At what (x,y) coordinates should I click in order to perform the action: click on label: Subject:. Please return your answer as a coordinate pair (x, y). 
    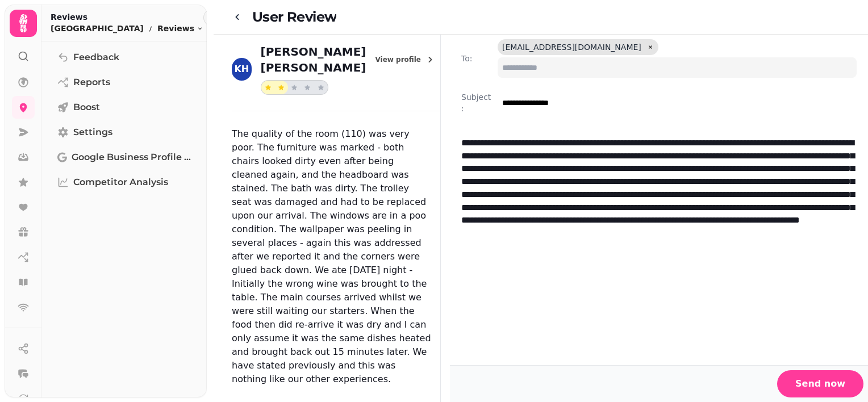
    Looking at the image, I should click on (477, 103).